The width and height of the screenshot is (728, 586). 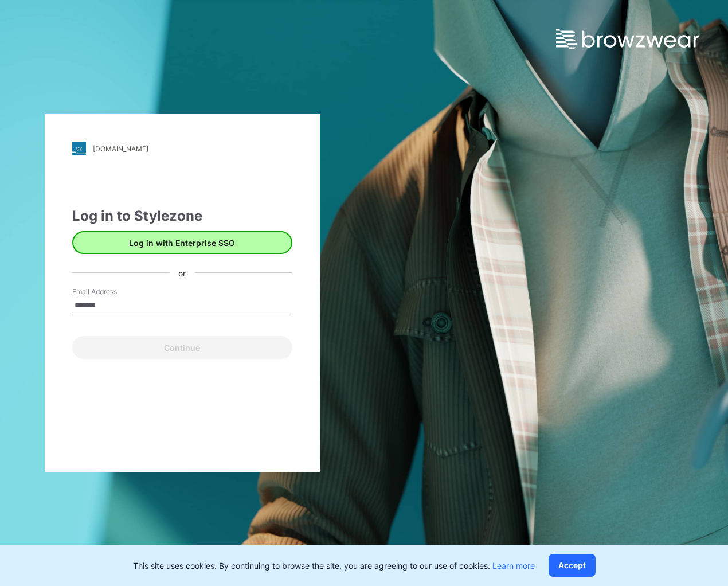 What do you see at coordinates (182, 272) in the screenshot?
I see `div: or` at bounding box center [182, 272].